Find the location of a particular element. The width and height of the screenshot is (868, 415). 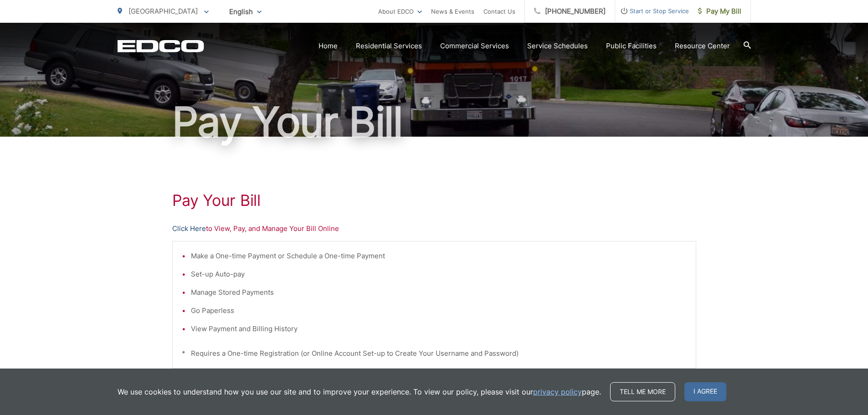

a: EDCD logo. Return to the homepage. is located at coordinates (161, 46).